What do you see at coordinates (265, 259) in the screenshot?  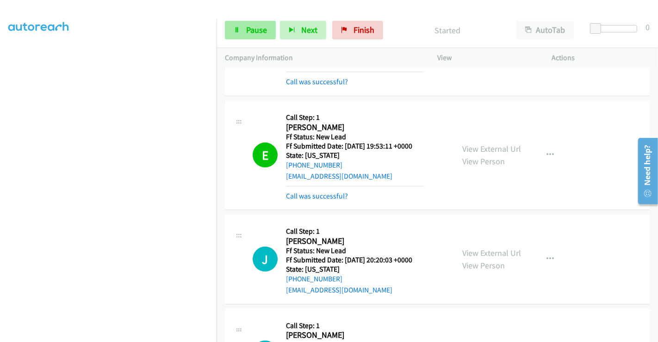 I see `div: The call is yet to be attempted` at bounding box center [265, 259].